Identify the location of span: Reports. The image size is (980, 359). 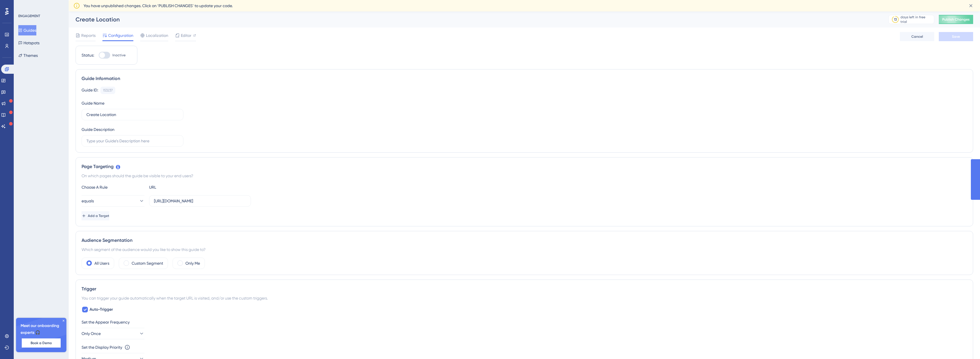
(88, 35).